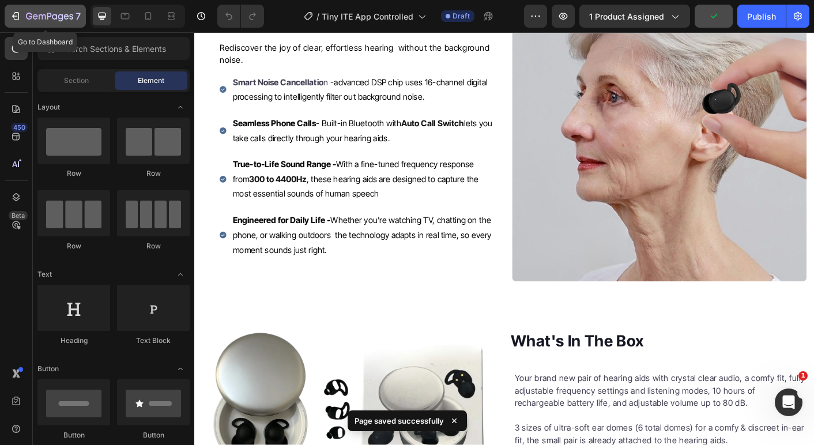 The width and height of the screenshot is (814, 445). Describe the element at coordinates (97, 210) in the screenshot. I see `strong: Engineered for Daily Life -` at that location.